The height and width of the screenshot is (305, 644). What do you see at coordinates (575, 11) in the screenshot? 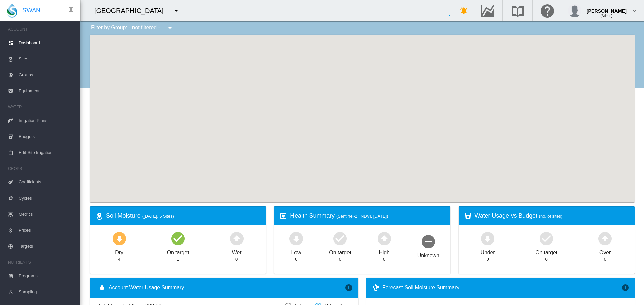
I see `img: profile.jpg` at bounding box center [575, 11].